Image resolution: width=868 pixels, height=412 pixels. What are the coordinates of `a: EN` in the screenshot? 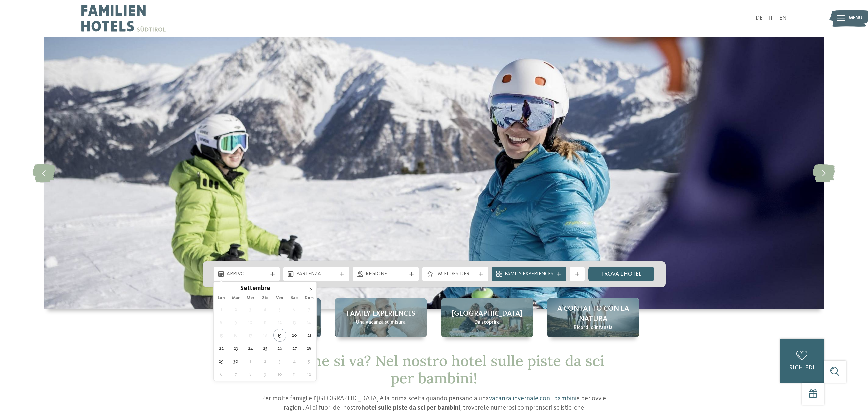 It's located at (783, 18).